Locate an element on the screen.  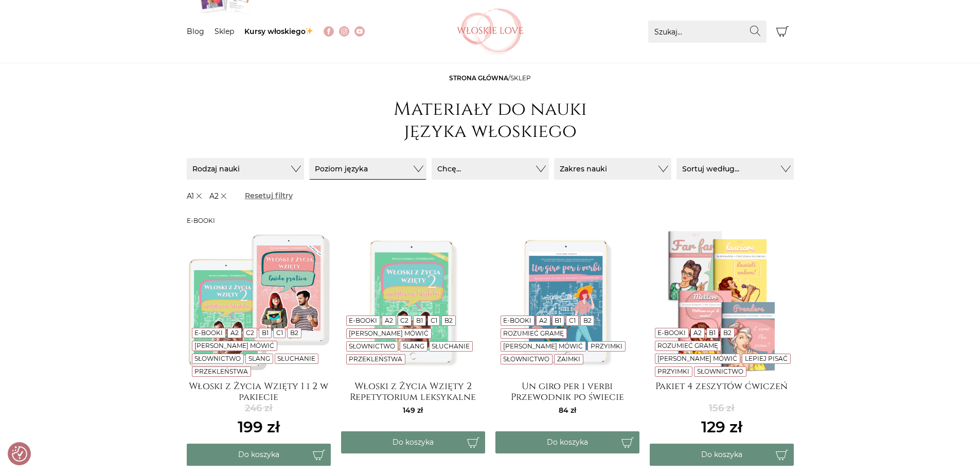
button: Poziom języka is located at coordinates (368, 169).